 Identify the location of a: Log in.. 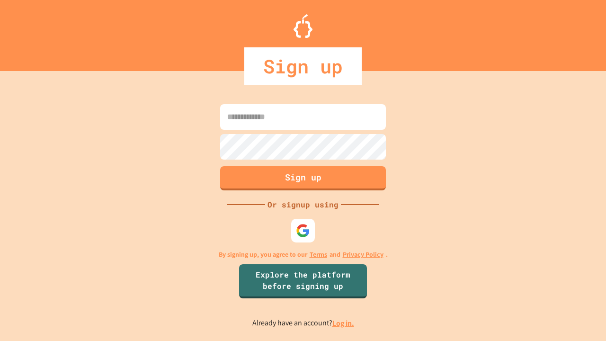
(343, 323).